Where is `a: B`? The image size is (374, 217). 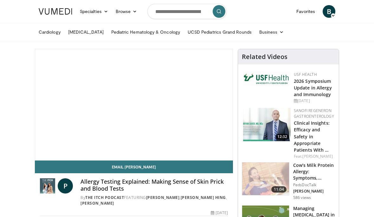 a: B is located at coordinates (329, 11).